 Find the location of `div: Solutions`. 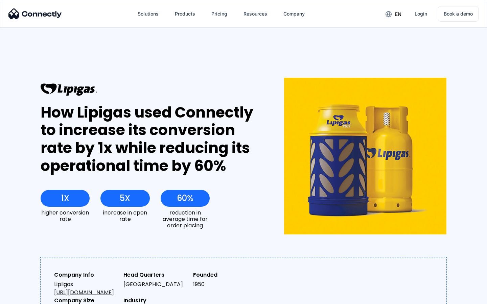

div: Solutions is located at coordinates (148, 14).